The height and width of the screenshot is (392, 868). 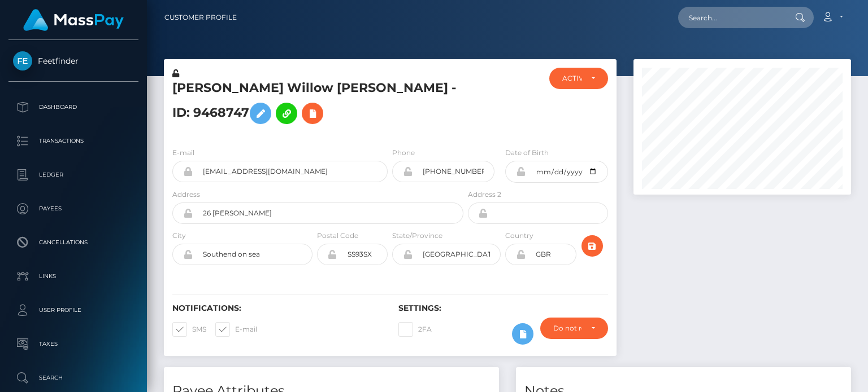 What do you see at coordinates (578, 79) in the screenshot?
I see `button: ACTIVE` at bounding box center [578, 79].